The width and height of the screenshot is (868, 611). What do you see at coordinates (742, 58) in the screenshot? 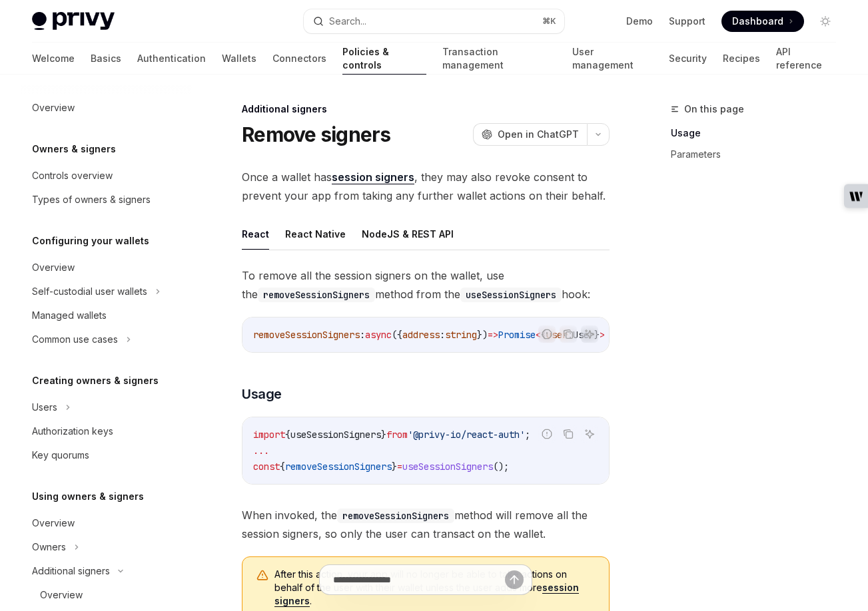
I see `a: Recipes` at bounding box center [742, 58].